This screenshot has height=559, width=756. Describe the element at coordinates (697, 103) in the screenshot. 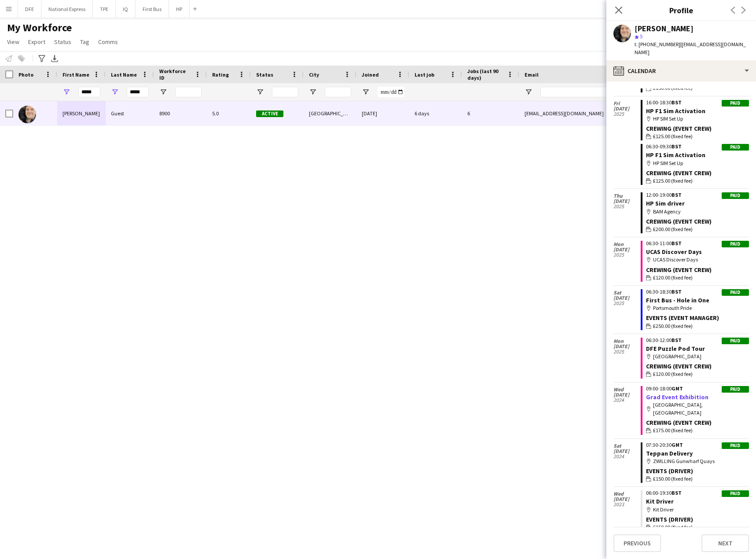

I see `div: 16:00-18:30` at that location.